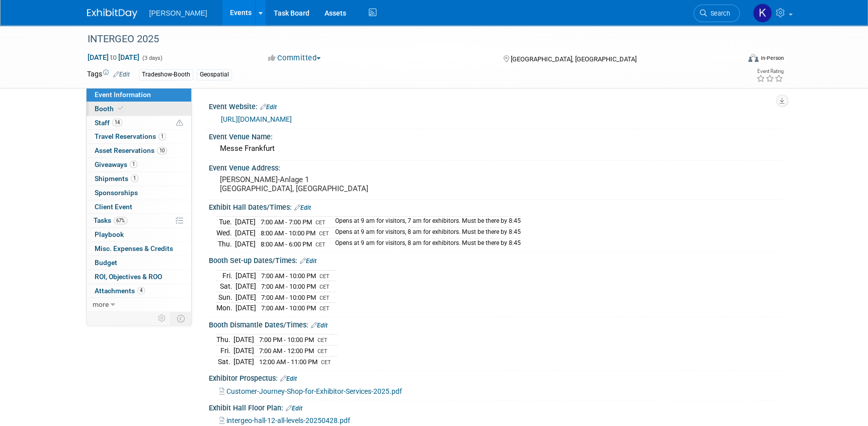  What do you see at coordinates (139, 136) in the screenshot?
I see `a: Travel Reservations1` at bounding box center [139, 136].